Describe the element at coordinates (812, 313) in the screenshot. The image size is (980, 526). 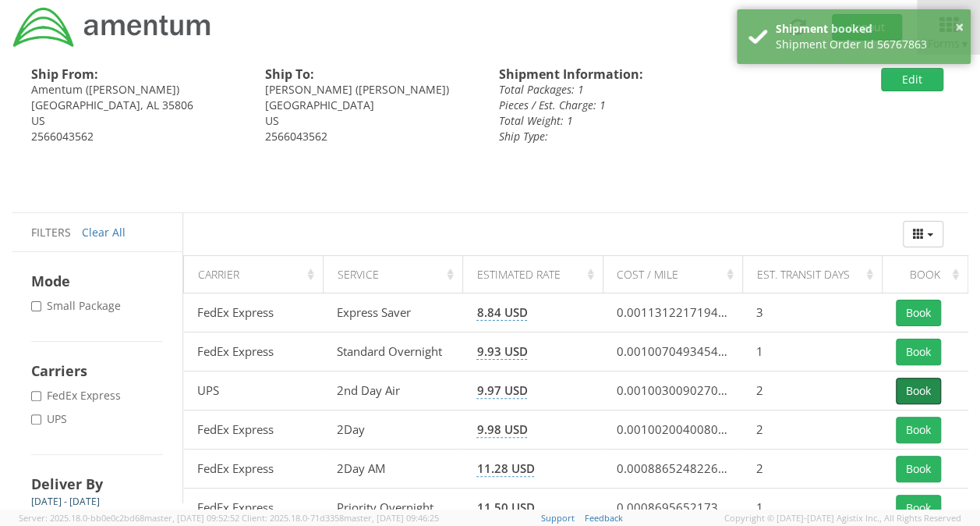
I see `td: 3` at that location.